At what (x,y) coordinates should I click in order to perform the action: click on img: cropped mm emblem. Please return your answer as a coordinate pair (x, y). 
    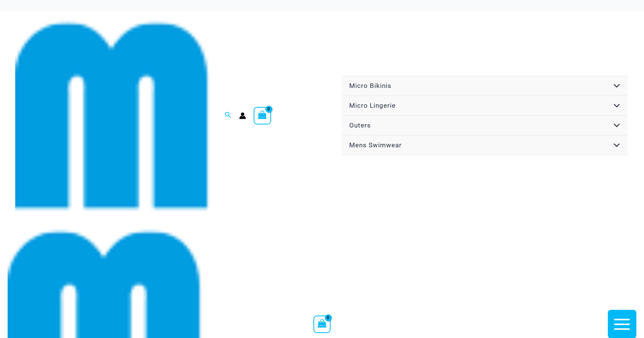
    Looking at the image, I should click on (112, 115).